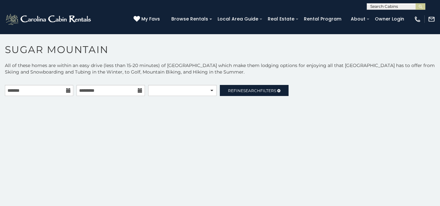 The width and height of the screenshot is (440, 206). I want to click on span: Search, so click(251, 90).